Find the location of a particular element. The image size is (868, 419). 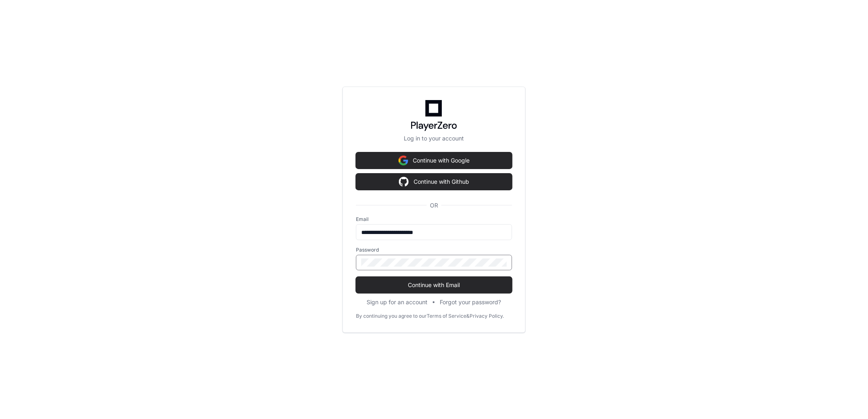

span: Continue with Email is located at coordinates (434, 285).